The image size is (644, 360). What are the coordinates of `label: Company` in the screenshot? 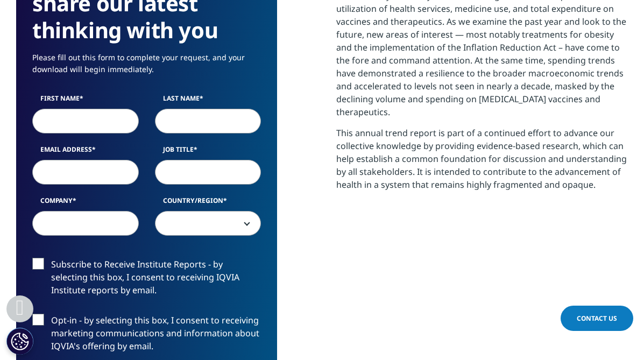 It's located at (85, 204).